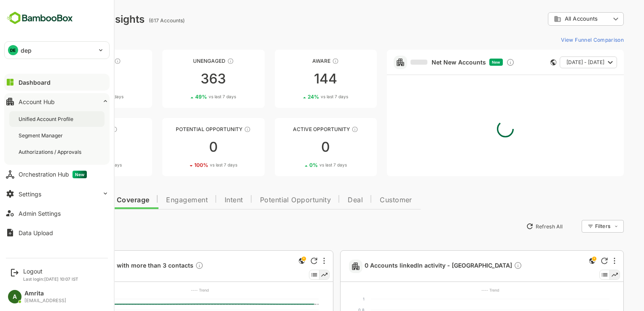 The width and height of the screenshot is (644, 311). I want to click on span: Engagement, so click(157, 200).